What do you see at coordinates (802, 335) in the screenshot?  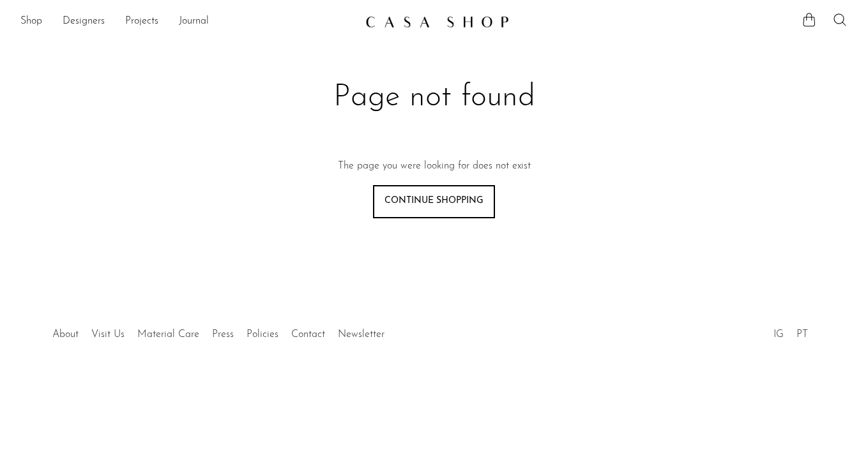 I see `a: PT` at bounding box center [802, 335].